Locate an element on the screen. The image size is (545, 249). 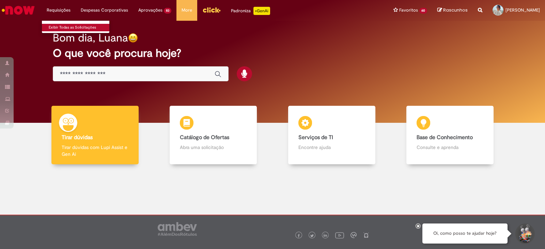
img: logo_footer_naosei.png is located at coordinates (366, 235).